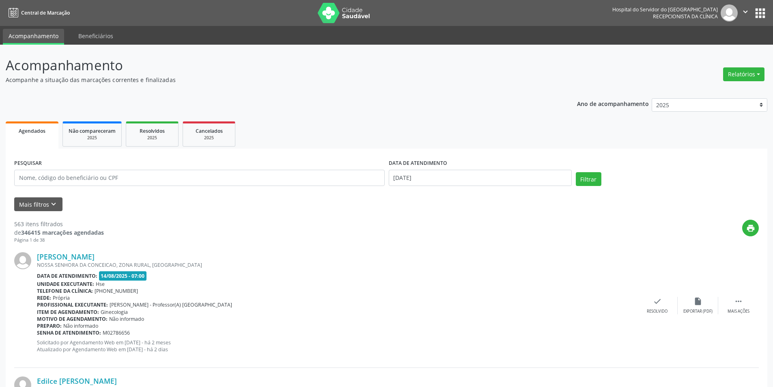  Describe the element at coordinates (123, 276) in the screenshot. I see `span: 14/08/2025 - 07:00` at that location.